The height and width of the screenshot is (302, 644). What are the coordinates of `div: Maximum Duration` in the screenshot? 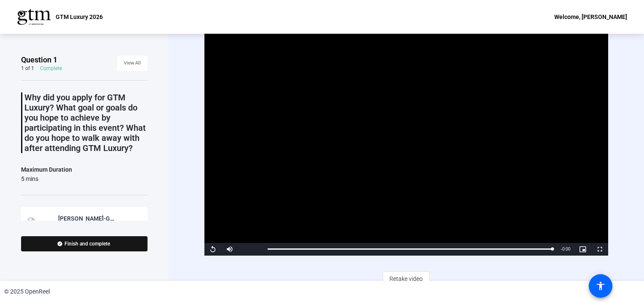 It's located at (46, 169).